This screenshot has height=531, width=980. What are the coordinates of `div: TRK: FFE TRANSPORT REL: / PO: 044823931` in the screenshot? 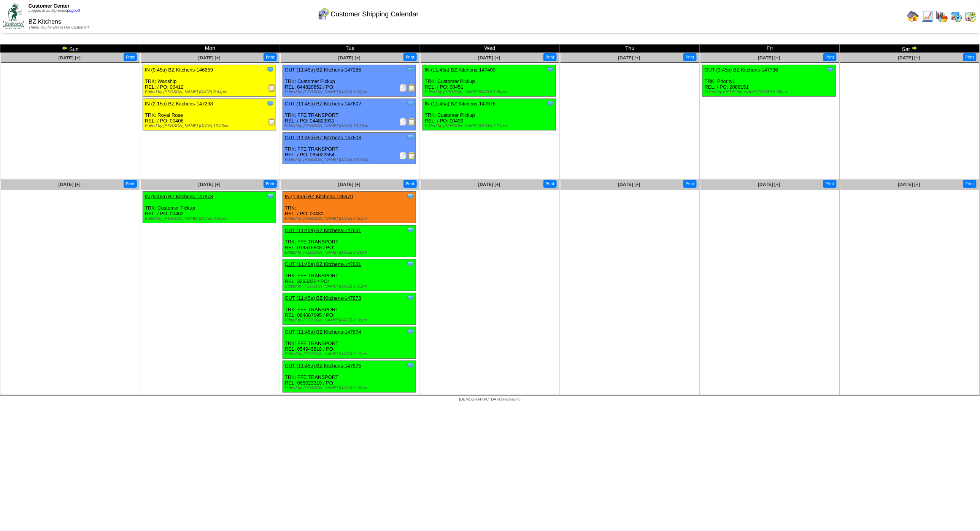 It's located at (350, 115).